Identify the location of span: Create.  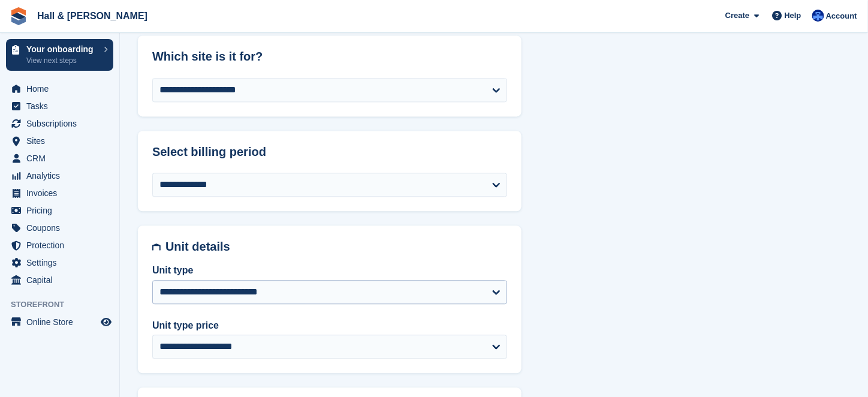
(737, 16).